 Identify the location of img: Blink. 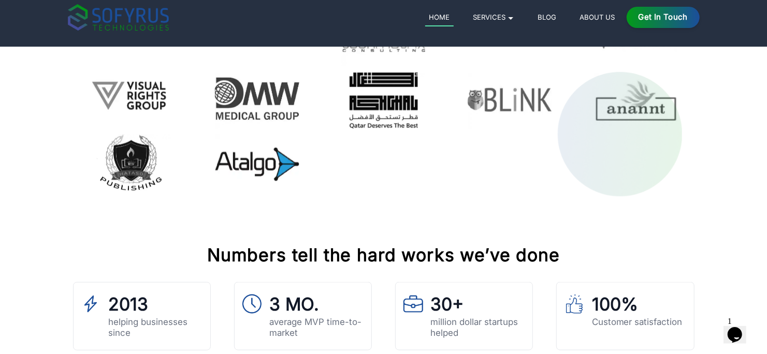
(510, 100).